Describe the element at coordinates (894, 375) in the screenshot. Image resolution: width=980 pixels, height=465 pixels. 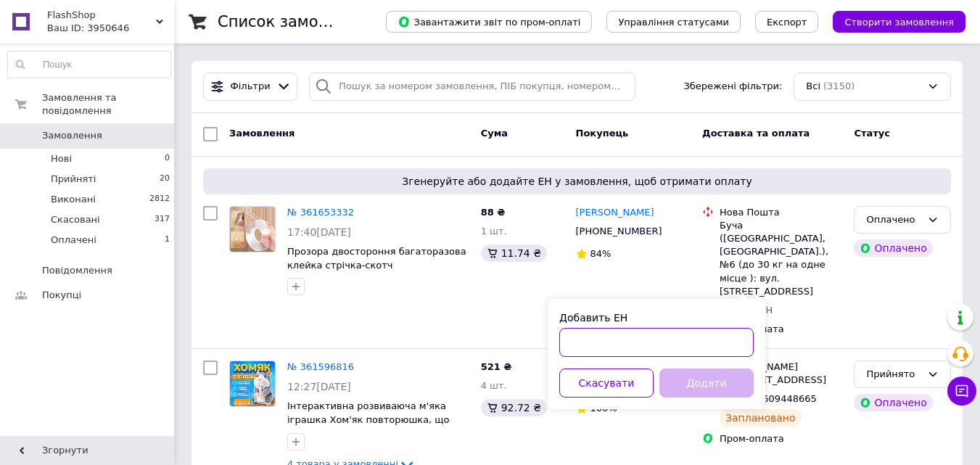
I see `div: Прийнято` at that location.